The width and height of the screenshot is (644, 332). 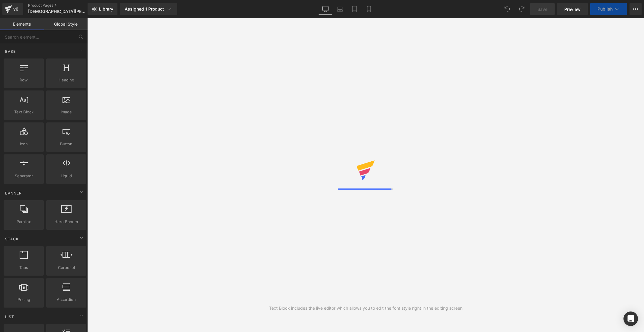 I want to click on span: Banner, so click(x=13, y=194).